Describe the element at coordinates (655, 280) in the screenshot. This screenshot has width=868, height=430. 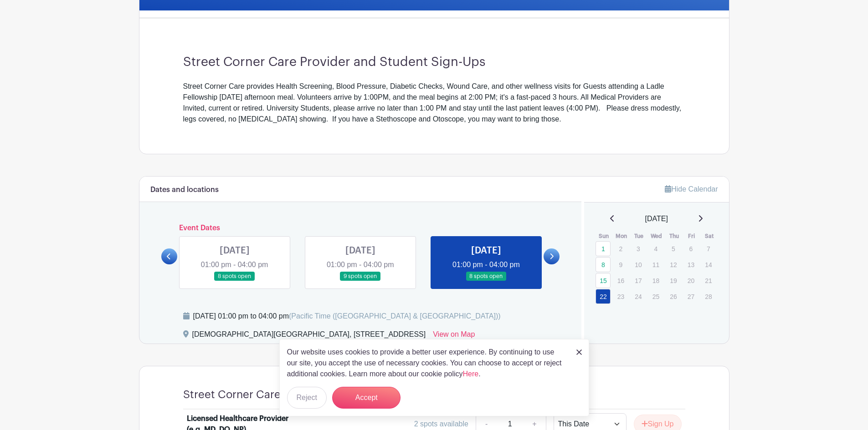
I see `p: 18` at that location.